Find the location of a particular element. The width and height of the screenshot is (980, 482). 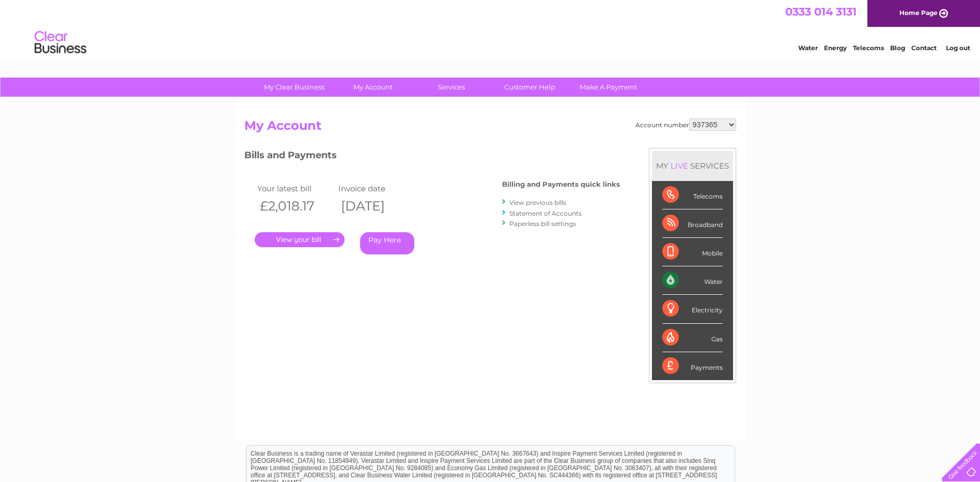

a: Blog is located at coordinates (898, 47).